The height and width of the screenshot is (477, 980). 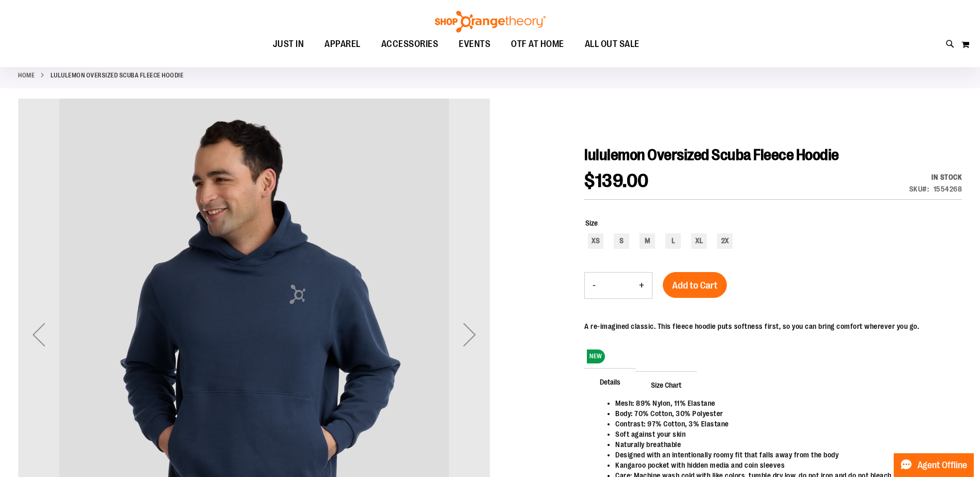 I want to click on li: Kangaroo pocket with hidden media and coin sleeves, so click(x=783, y=466).